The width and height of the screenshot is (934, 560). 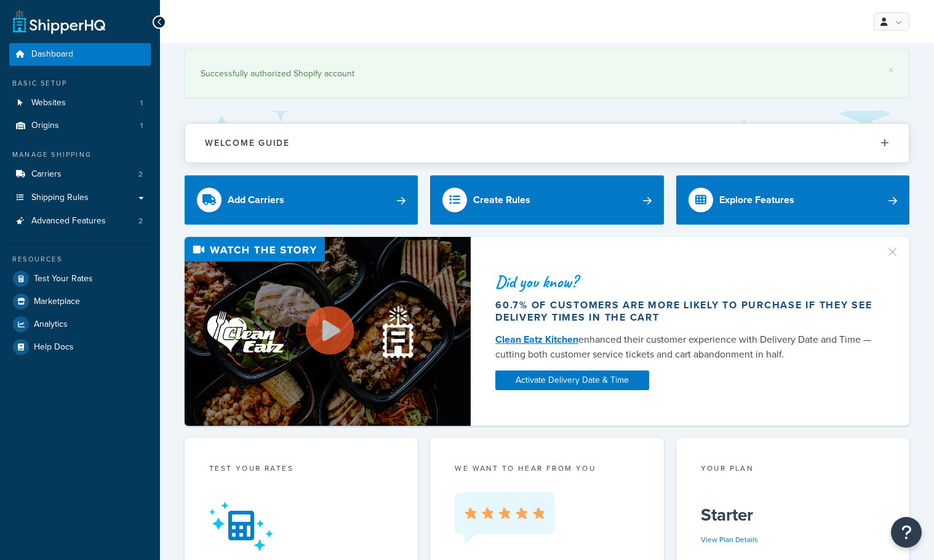 What do you see at coordinates (80, 347) in the screenshot?
I see `a: Help Docs` at bounding box center [80, 347].